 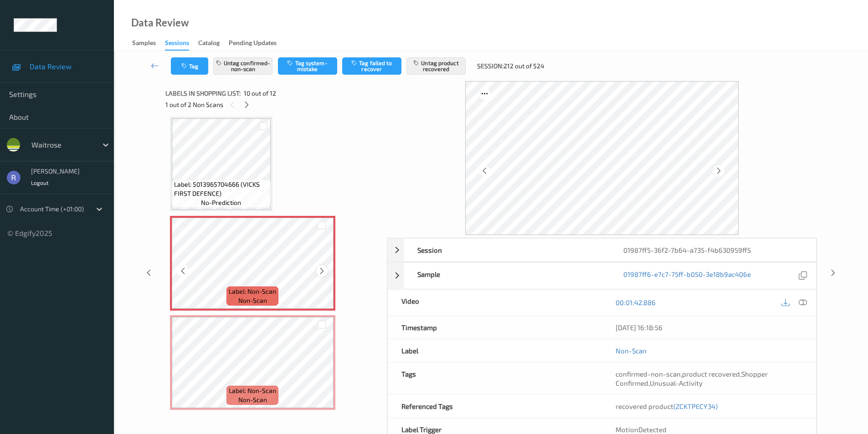 I want to click on div: Pending Updates, so click(x=253, y=44).